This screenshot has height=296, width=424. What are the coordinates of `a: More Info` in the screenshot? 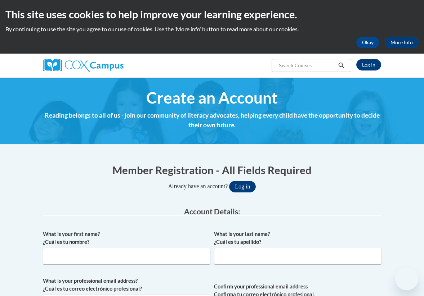 It's located at (401, 42).